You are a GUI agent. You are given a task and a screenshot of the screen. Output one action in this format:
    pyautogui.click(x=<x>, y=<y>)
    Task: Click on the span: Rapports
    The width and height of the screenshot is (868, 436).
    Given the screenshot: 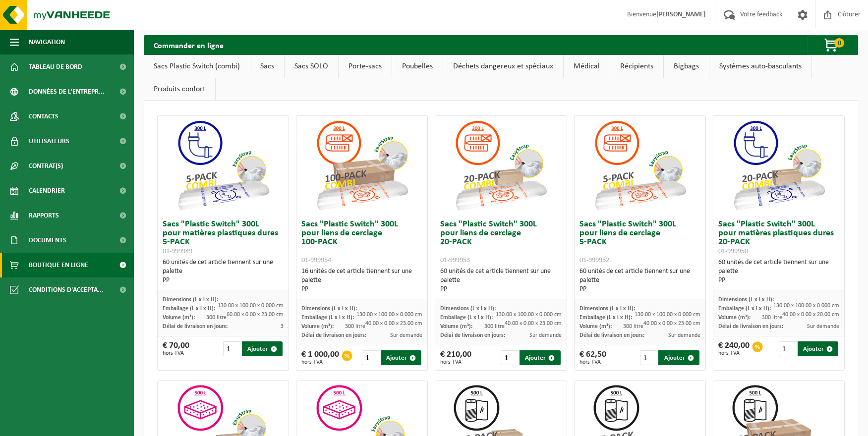 What is the action you would take?
    pyautogui.click(x=44, y=216)
    